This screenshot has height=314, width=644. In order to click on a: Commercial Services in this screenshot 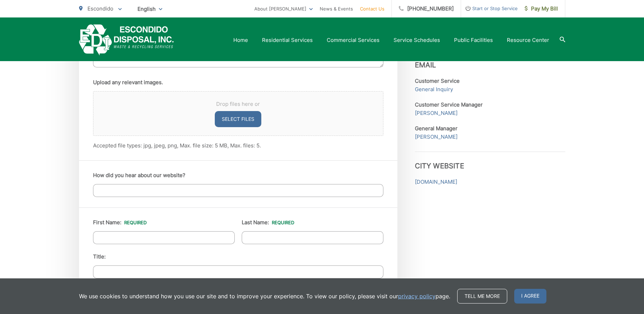, I will do `click(353, 40)`.